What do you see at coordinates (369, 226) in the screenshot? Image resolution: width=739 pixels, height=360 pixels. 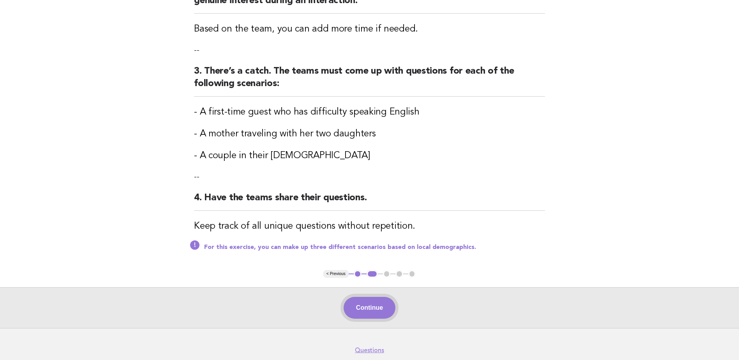 I see `h3: Keep track of all unique questions without repetition.` at bounding box center [369, 226].